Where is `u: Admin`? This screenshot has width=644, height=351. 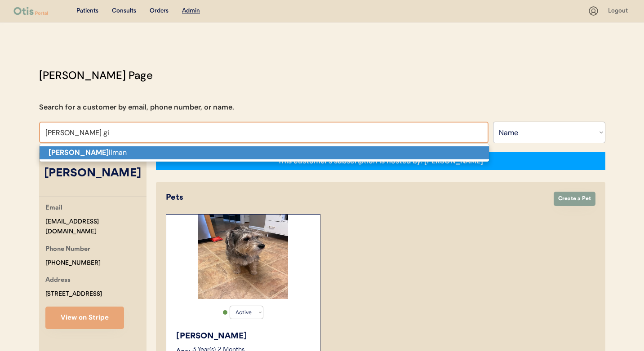 u: Admin is located at coordinates (191, 11).